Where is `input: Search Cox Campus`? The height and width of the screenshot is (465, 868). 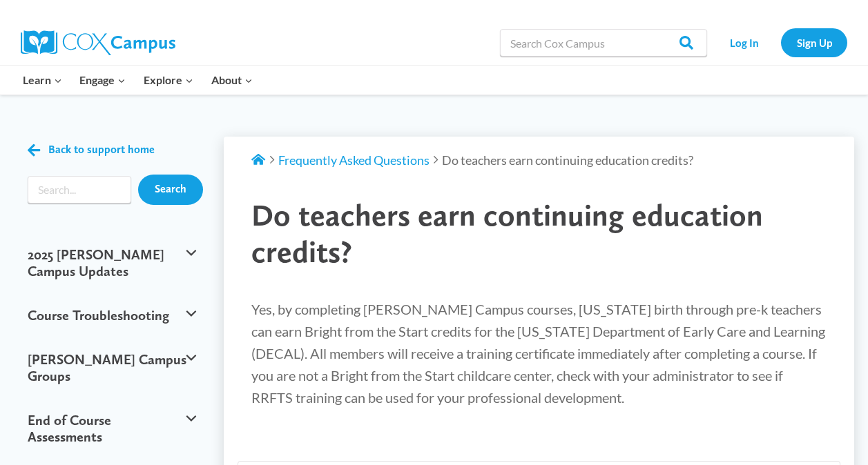 input: Search Cox Campus is located at coordinates (603, 43).